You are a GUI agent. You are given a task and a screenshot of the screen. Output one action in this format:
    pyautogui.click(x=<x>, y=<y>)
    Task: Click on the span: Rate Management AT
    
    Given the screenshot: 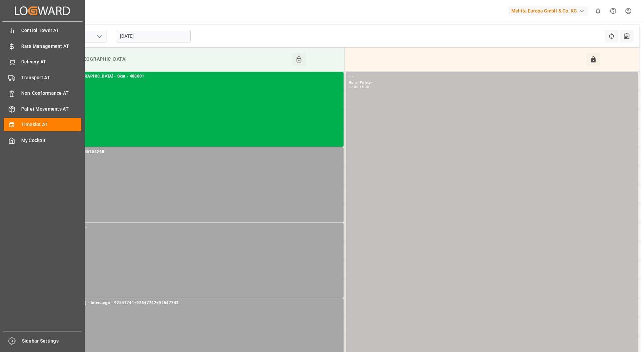 What is the action you would take?
    pyautogui.click(x=51, y=46)
    